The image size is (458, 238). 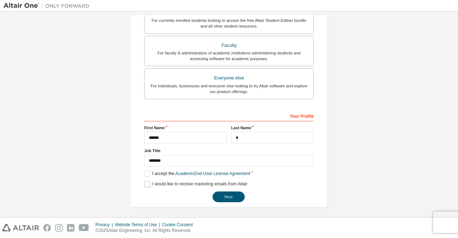 I want to click on div: For individuals, businesses and everyone else looking to try Altair software and explore our prod..., so click(x=229, y=89).